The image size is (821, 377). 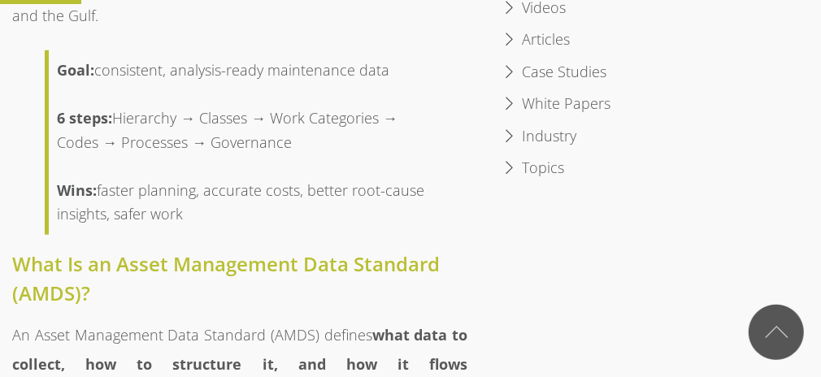 I want to click on a: Topics, so click(x=543, y=168).